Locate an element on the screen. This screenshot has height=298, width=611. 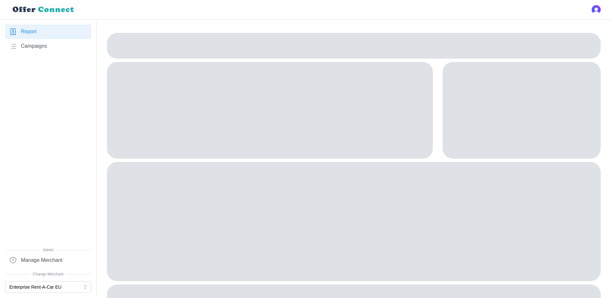
a: Manage Merchant is located at coordinates (48, 260).